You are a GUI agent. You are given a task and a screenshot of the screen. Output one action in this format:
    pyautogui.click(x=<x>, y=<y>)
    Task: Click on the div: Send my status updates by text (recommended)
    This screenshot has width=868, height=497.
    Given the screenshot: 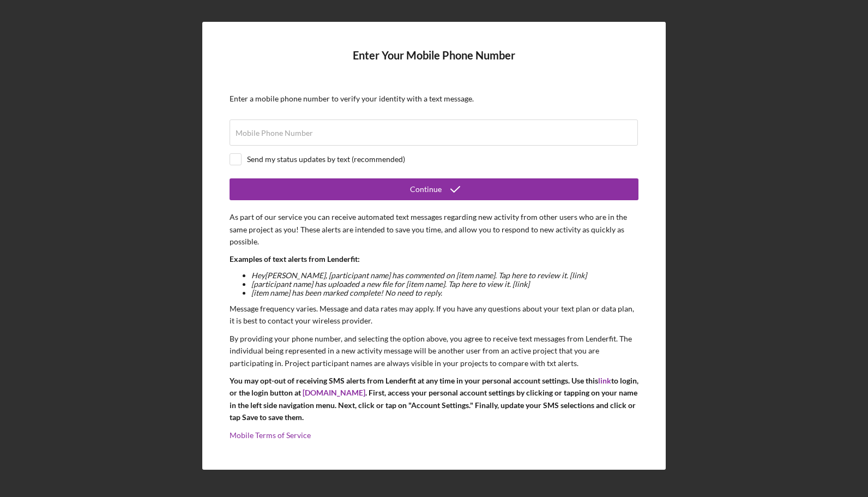 What is the action you would take?
    pyautogui.click(x=326, y=160)
    